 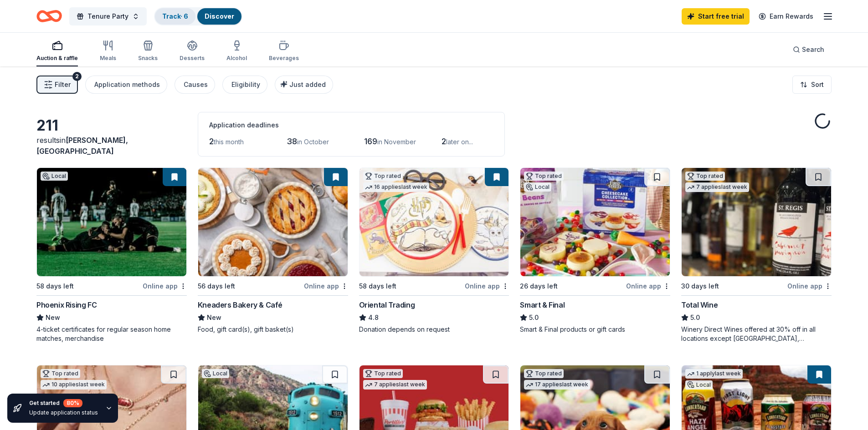 What do you see at coordinates (595, 251) in the screenshot?
I see `a: Image for Smart & FinalTop ratedLocal26 days leftOnline appSmart & Final5.0Smart & Final products...` at bounding box center [595, 251].